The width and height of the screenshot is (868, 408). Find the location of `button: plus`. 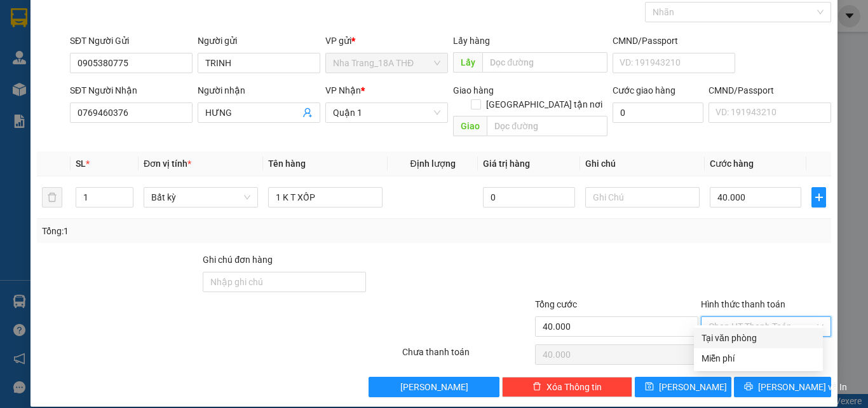

button: plus is located at coordinates (819, 197).